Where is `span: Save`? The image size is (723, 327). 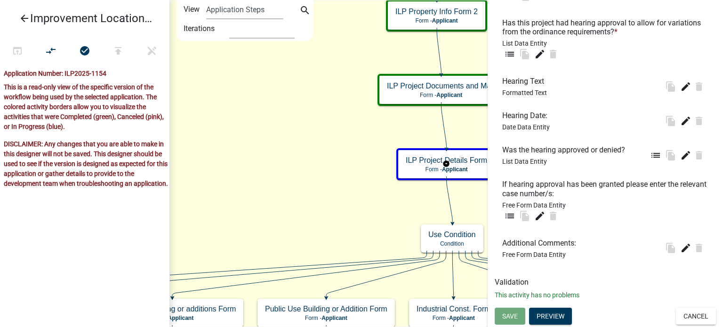 span: Save is located at coordinates (510, 316).